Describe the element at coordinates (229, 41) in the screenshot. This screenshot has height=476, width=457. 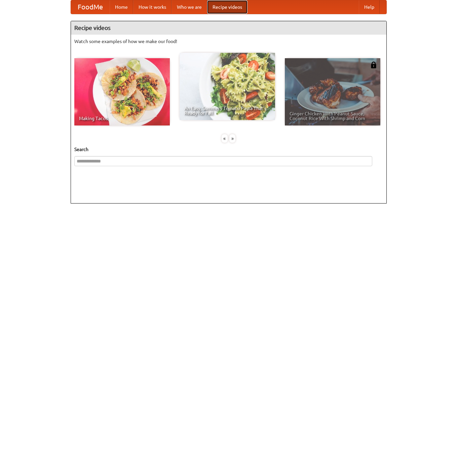
I see `p: Watch some examples of how we make our food!` at that location.